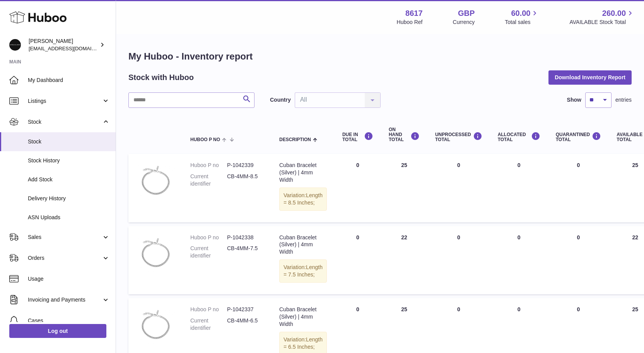 The height and width of the screenshot is (353, 644). What do you see at coordinates (69, 80) in the screenshot?
I see `span: My Dashboard` at bounding box center [69, 80].